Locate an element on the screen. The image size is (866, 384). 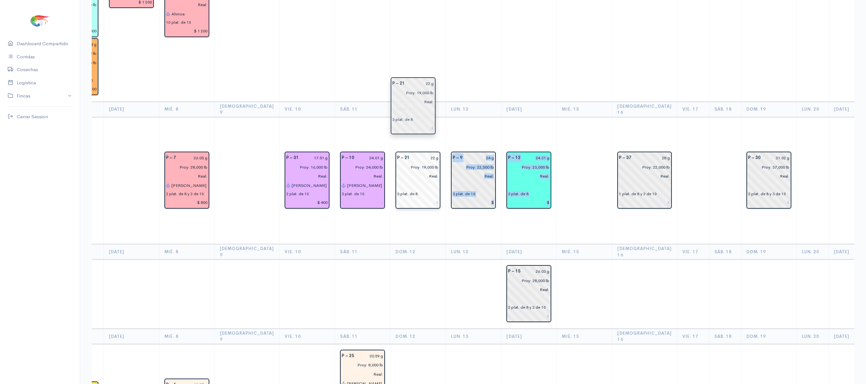
div: Piscina: 21 Peso: 22 g Libras Proy: 19,000 lb Empacadora: Sin asignar Plataformas: 3 plat. de 8 is located at coordinates (418, 180).